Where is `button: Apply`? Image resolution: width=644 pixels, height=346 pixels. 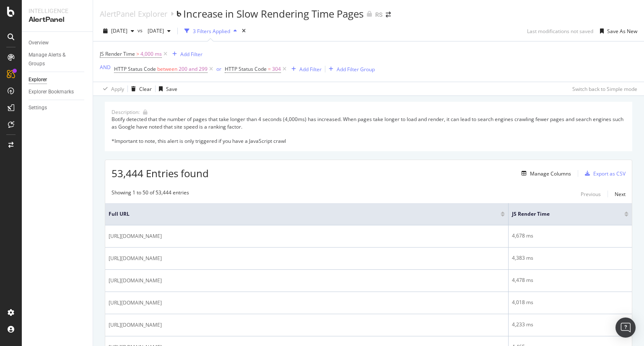
button: Apply is located at coordinates (112, 89).